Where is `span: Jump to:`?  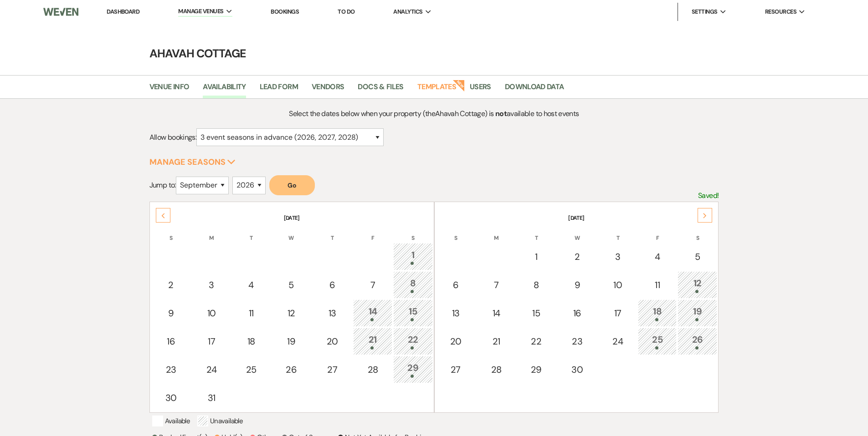
span: Jump to: is located at coordinates (163, 185).